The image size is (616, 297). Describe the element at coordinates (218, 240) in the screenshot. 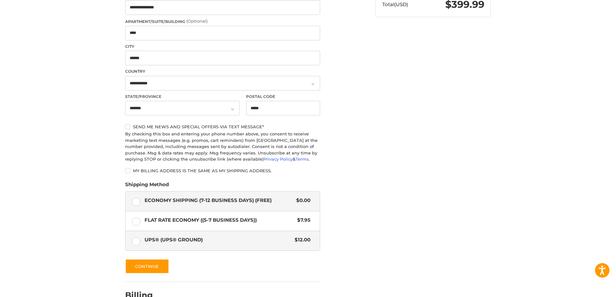

I see `span: UPS® (UPS® Ground)` at that location.